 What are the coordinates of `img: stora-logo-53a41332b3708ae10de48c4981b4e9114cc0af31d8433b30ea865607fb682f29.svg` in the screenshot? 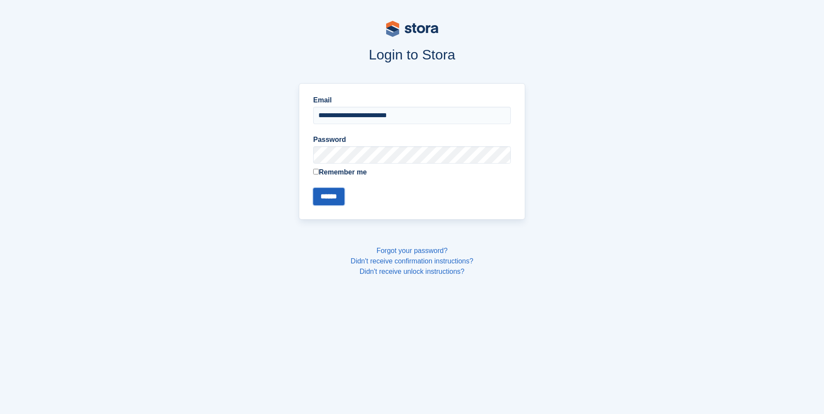 It's located at (412, 29).